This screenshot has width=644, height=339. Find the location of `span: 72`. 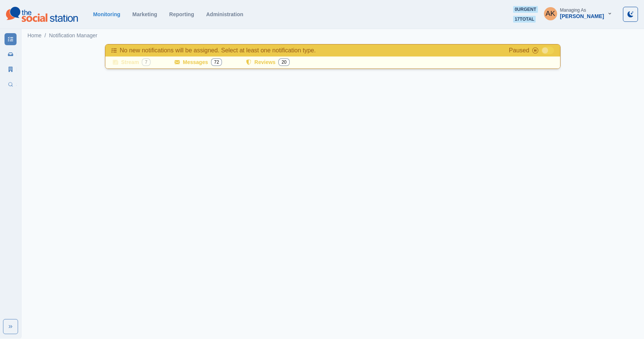

span: 72 is located at coordinates (216, 62).